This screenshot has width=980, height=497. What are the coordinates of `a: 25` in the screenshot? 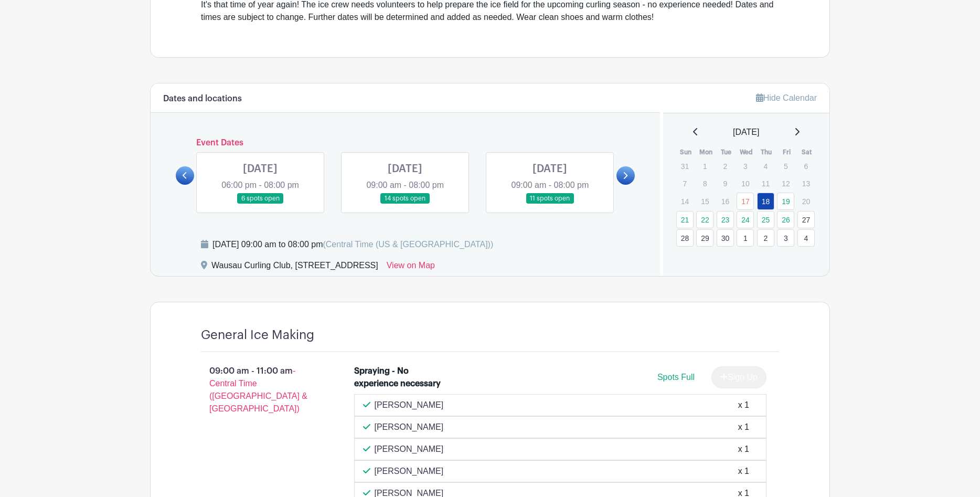 It's located at (765, 219).